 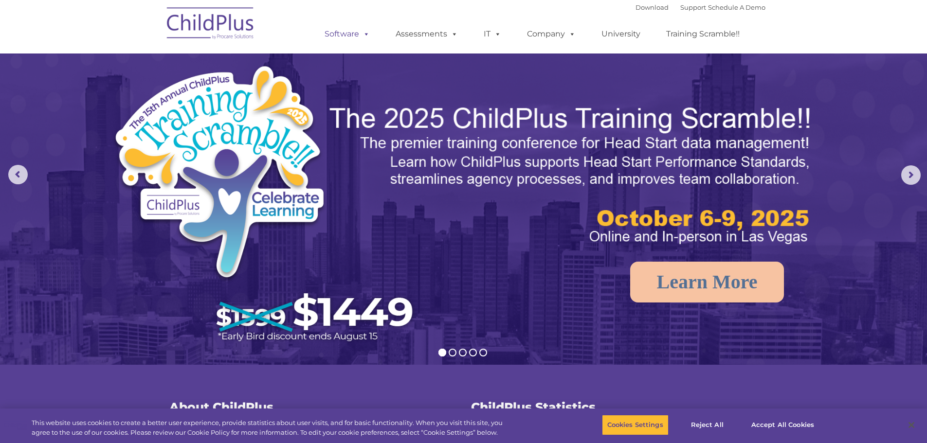 I want to click on span: ChildPlus Statistics, so click(x=533, y=407).